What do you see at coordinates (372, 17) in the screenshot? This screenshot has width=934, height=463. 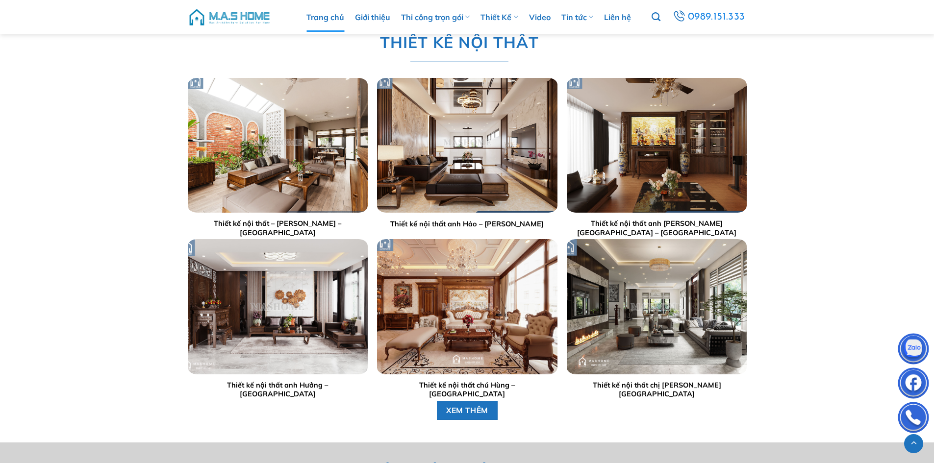 I see `a: Giới thiệu` at bounding box center [372, 17].